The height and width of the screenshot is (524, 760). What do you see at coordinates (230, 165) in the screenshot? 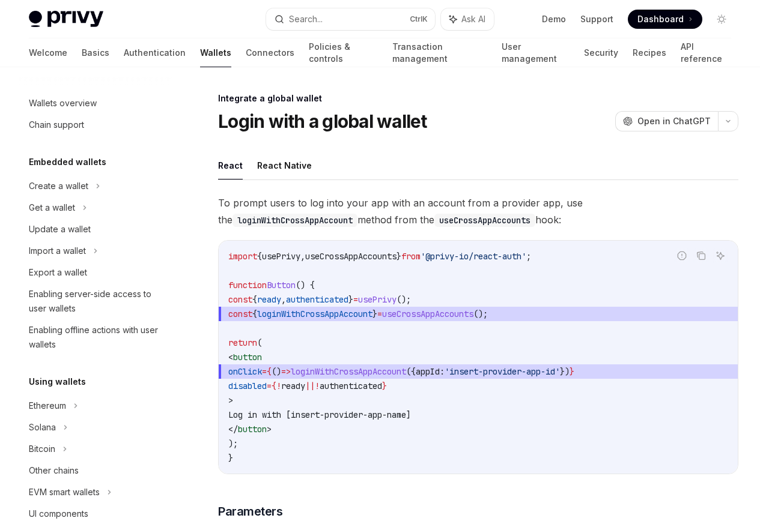
I see `button: React` at bounding box center [230, 165].